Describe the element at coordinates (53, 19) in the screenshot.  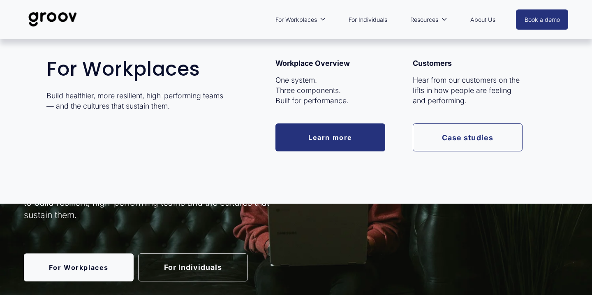
I see `img: Groov | Unlock Human Potential at Work and in Life` at that location.